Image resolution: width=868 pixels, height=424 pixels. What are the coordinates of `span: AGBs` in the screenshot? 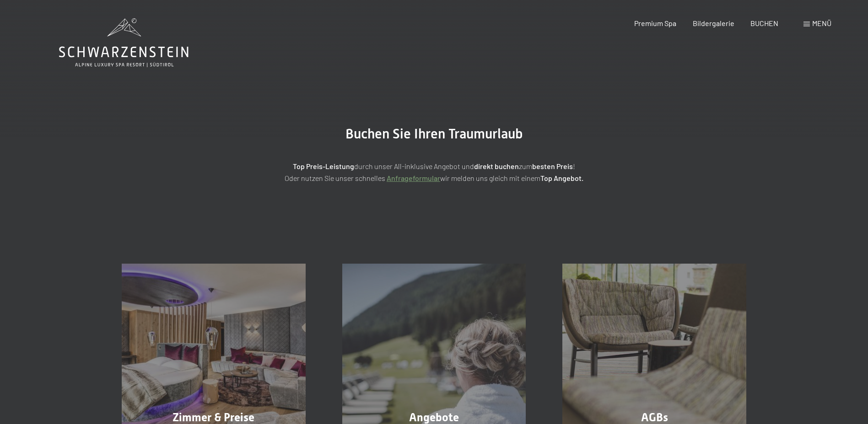 It's located at (654, 417).